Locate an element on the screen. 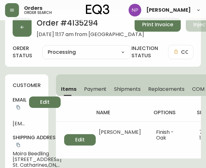 This screenshot has height=168, width=206. label: order status is located at coordinates (22, 52).